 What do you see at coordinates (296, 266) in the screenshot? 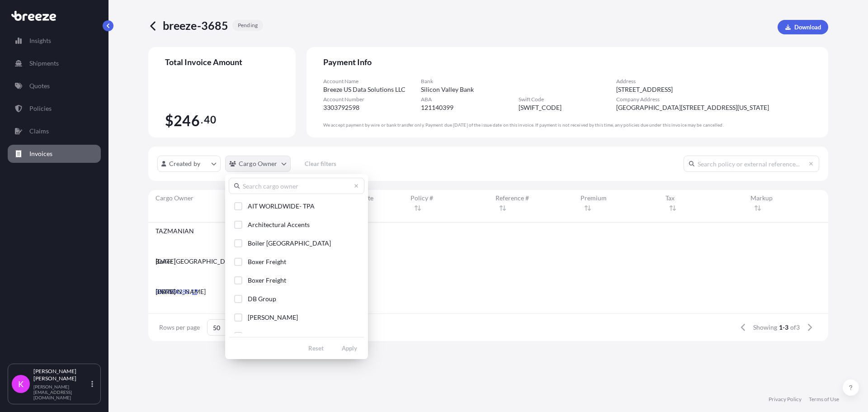
I see `div: cargoOwner Filter options` at bounding box center [296, 266].